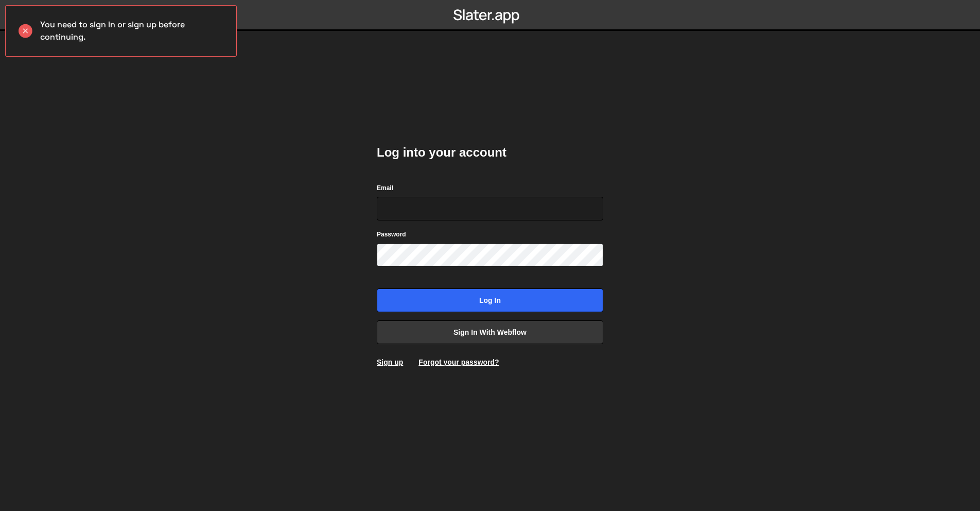 This screenshot has height=511, width=980. Describe the element at coordinates (459, 362) in the screenshot. I see `a: Forgot your password?` at that location.